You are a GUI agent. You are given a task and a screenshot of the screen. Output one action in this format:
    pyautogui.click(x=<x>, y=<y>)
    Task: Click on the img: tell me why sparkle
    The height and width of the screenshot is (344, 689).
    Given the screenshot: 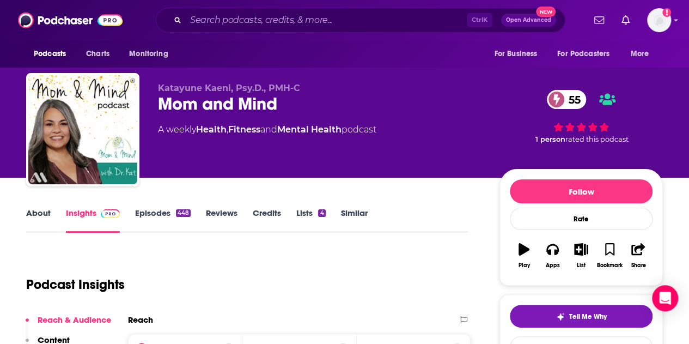 What is the action you would take?
    pyautogui.click(x=561, y=317)
    